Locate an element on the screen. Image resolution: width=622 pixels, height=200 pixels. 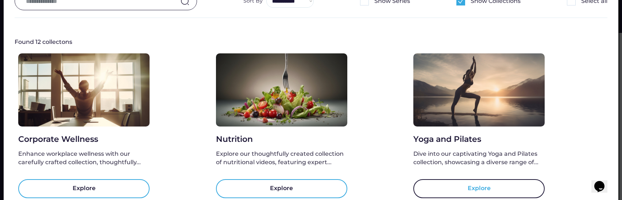
div: Yoga and Pilates is located at coordinates (479, 139).